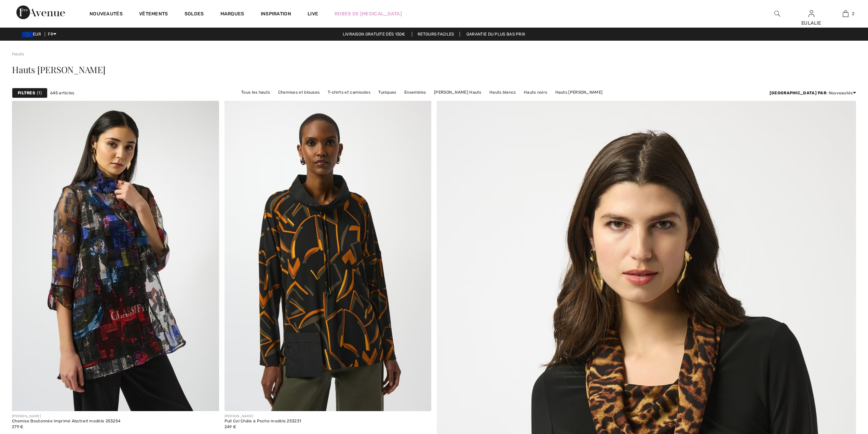 Image resolution: width=868 pixels, height=434 pixels. What do you see at coordinates (66, 421) in the screenshot?
I see `div: Chemise Boutonnée Imprimé Abstrait modèle 253254` at bounding box center [66, 421].